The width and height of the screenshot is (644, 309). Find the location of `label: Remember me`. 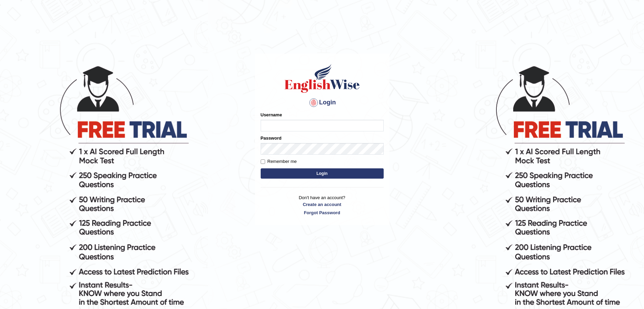

label: Remember me is located at coordinates (279, 162).